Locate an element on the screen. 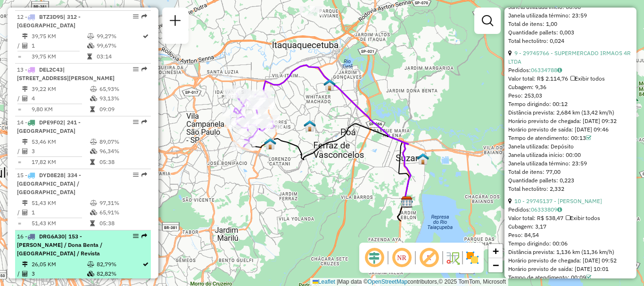 Image resolution: width=644 pixels, height=286 pixels. span: Ocultar NR is located at coordinates (402, 258).